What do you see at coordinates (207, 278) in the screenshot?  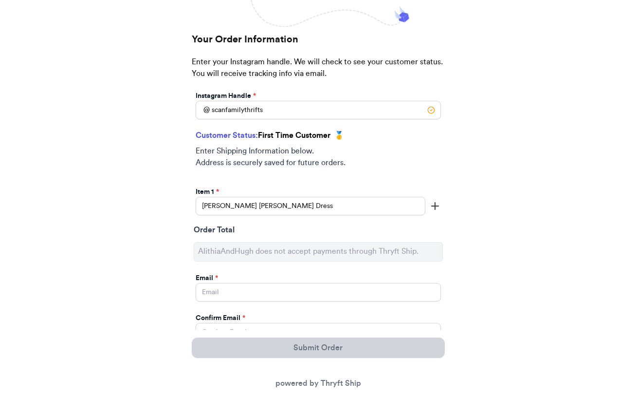 I see `label: Email` at bounding box center [207, 278].